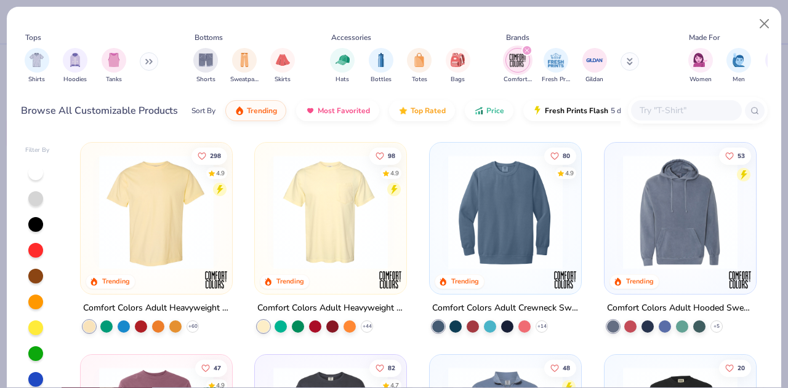 This screenshot has width=788, height=388. What do you see at coordinates (542, 327) in the screenshot?
I see `span: + 14` at bounding box center [542, 327].